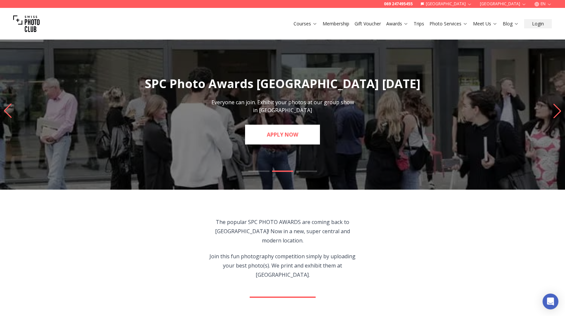 This screenshot has width=565, height=316. I want to click on button: Gift Voucher, so click(368, 24).